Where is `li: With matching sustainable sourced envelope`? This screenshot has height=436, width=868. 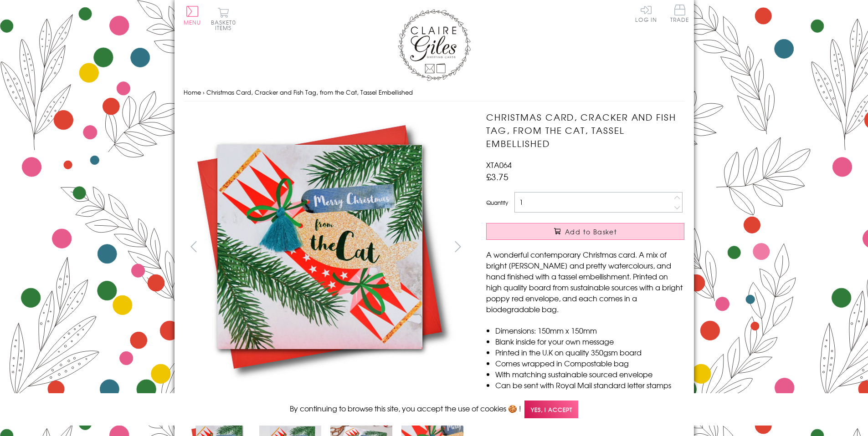 li: With matching sustainable sourced envelope is located at coordinates (589, 374).